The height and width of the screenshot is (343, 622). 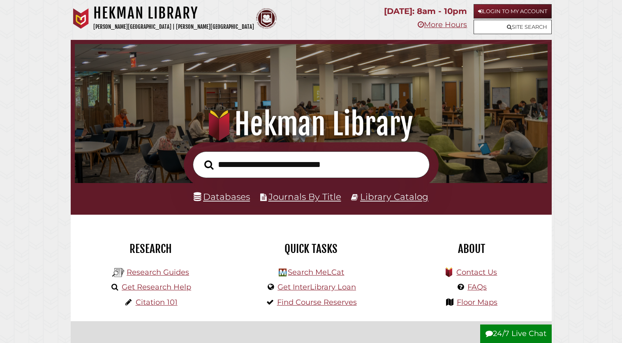 What do you see at coordinates (512, 27) in the screenshot?
I see `a: Site Search` at bounding box center [512, 27].